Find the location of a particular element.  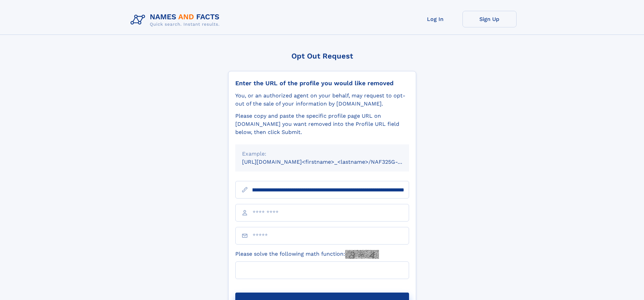

label: Please solve the following math function: is located at coordinates (307, 255).